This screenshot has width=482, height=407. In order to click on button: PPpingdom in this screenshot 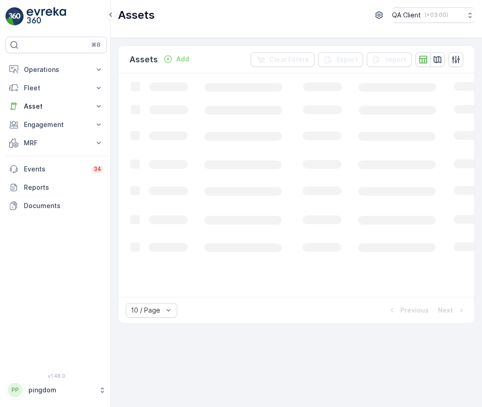, I will do `click(56, 390)`.